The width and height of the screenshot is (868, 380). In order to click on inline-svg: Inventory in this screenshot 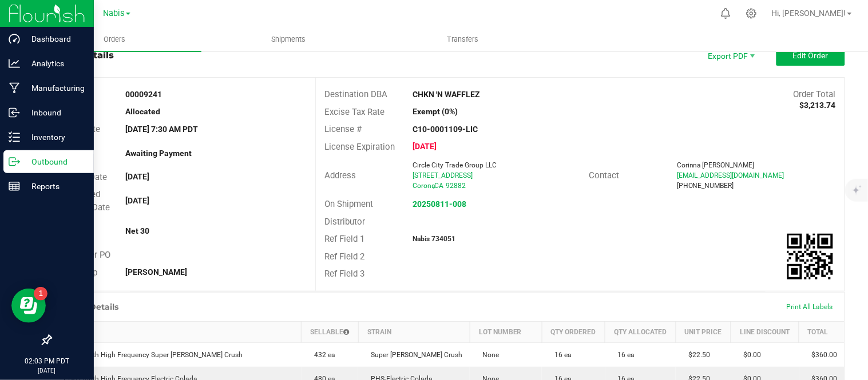, I will do `click(14, 137)`.